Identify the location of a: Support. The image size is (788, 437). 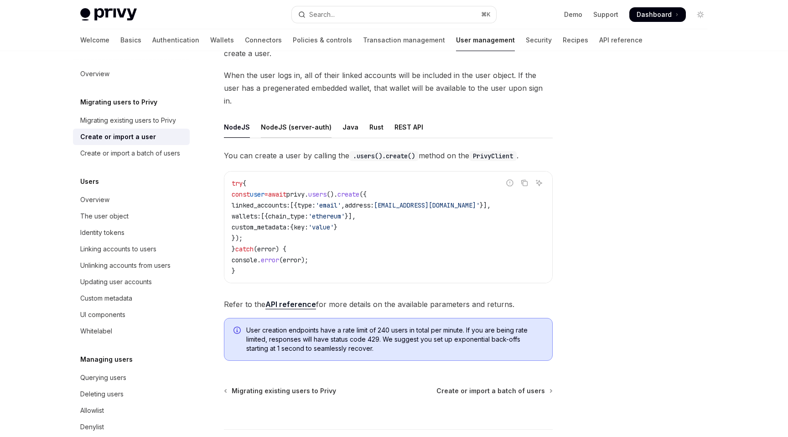
(606, 15).